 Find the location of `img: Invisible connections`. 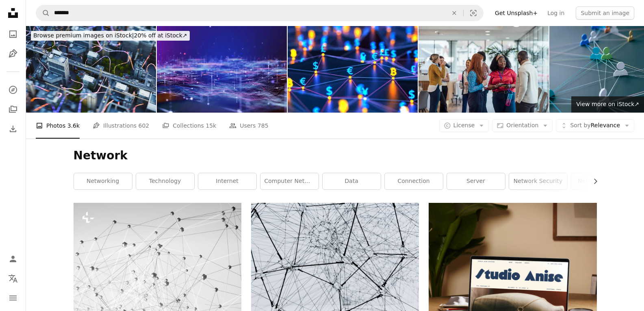

img: Invisible connections is located at coordinates (91, 70).